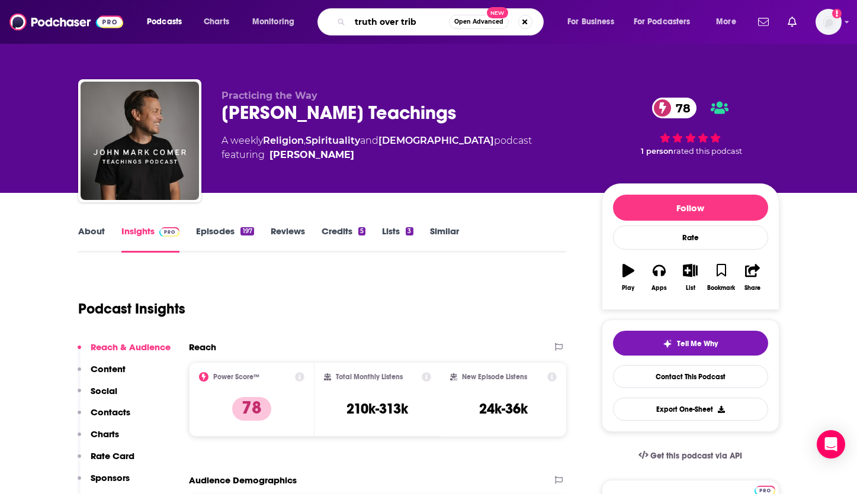  I want to click on span: featuring, so click(377, 155).